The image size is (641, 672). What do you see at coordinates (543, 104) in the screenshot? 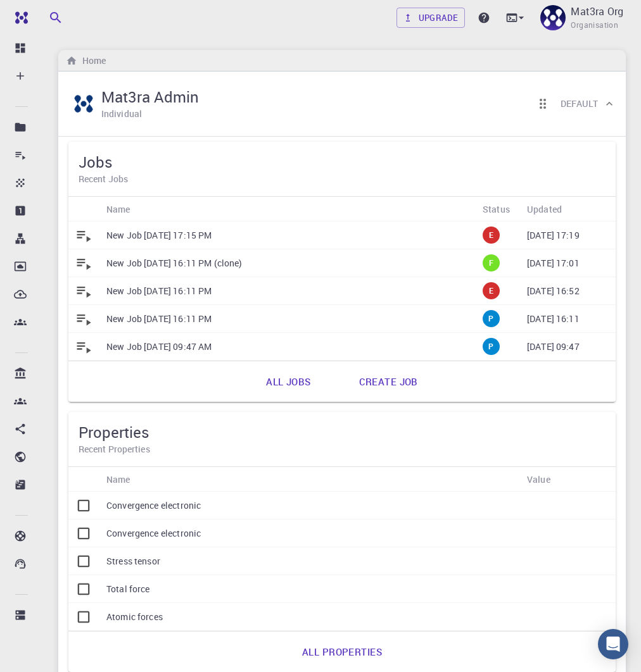
I see `button: Reorder cards` at bounding box center [543, 104].